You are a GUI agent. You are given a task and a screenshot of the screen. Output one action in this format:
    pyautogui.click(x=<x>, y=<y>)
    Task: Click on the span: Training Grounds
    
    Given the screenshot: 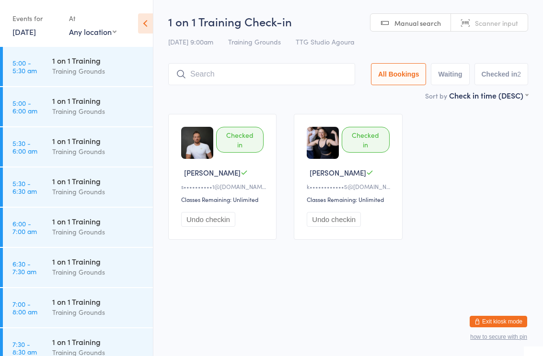 What is the action you would take?
    pyautogui.click(x=254, y=42)
    